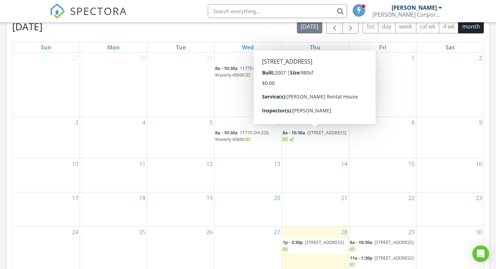  What do you see at coordinates (181, 175) in the screenshot?
I see `td: Go to August 12, 2025` at bounding box center [181, 175].